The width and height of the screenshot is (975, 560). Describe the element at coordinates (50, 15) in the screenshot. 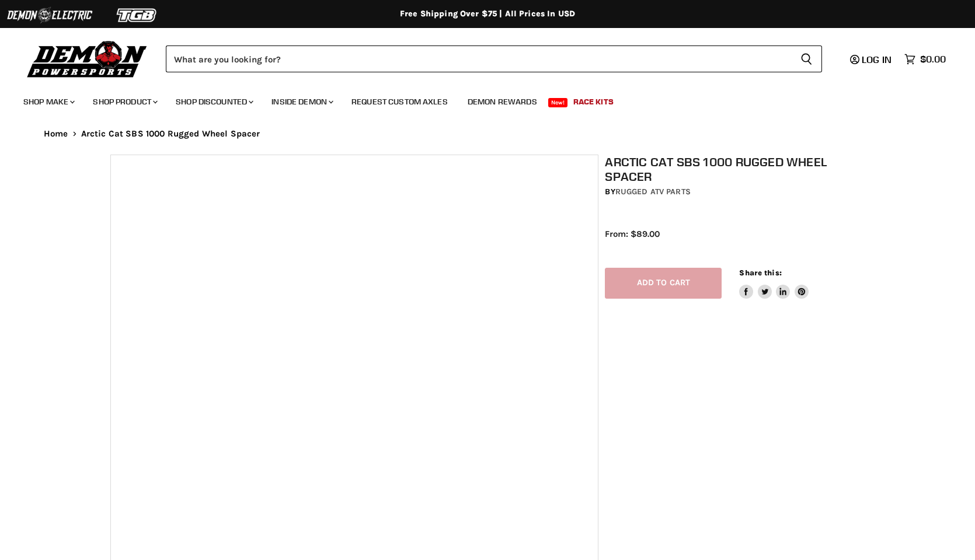

I see `img: Demon Electric Logo 2` at that location.